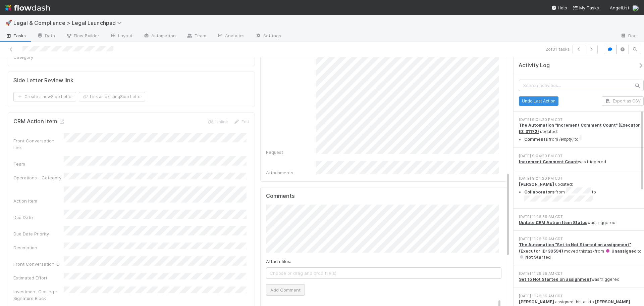 The width and height of the screenshot is (644, 306). What do you see at coordinates (82, 36) in the screenshot?
I see `a: Flow Builder` at bounding box center [82, 36].